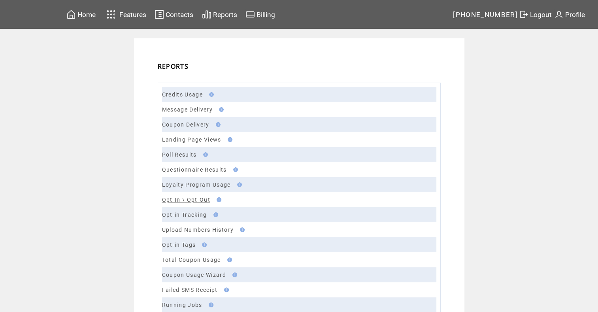 The image size is (598, 312). What do you see at coordinates (187, 110) in the screenshot?
I see `a: Message Delivery` at bounding box center [187, 110].